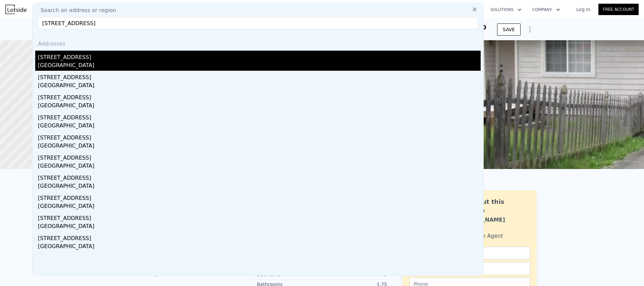 This screenshot has width=644, height=286. What do you see at coordinates (509, 29) in the screenshot?
I see `button: SAVE` at bounding box center [509, 29].